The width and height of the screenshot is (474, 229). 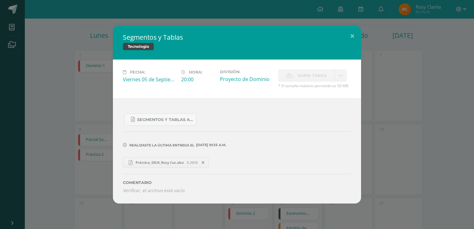 What do you see at coordinates (198, 79) in the screenshot?
I see `div: 20:00` at bounding box center [198, 79].